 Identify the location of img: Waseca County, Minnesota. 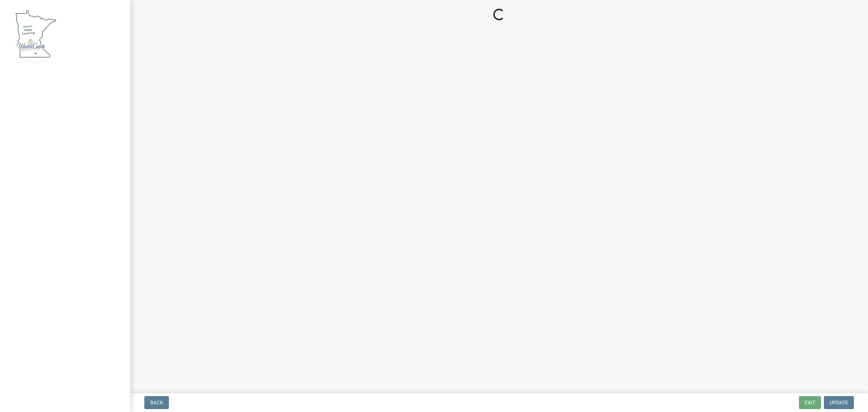
(36, 33).